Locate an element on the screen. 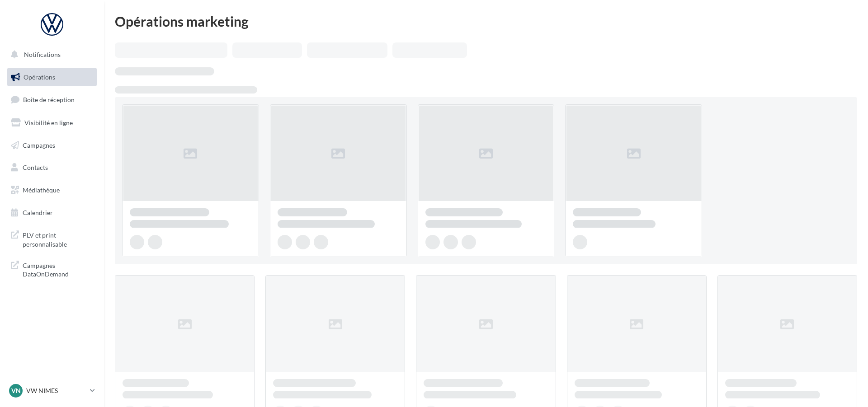 Image resolution: width=868 pixels, height=407 pixels. a: Médiathèque is located at coordinates (52, 190).